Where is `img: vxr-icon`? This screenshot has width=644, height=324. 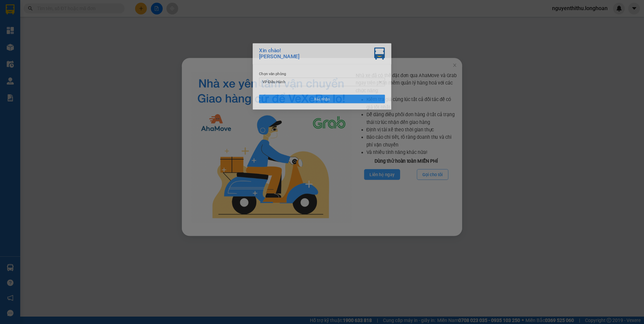
img: vxr-icon is located at coordinates (395, 47).